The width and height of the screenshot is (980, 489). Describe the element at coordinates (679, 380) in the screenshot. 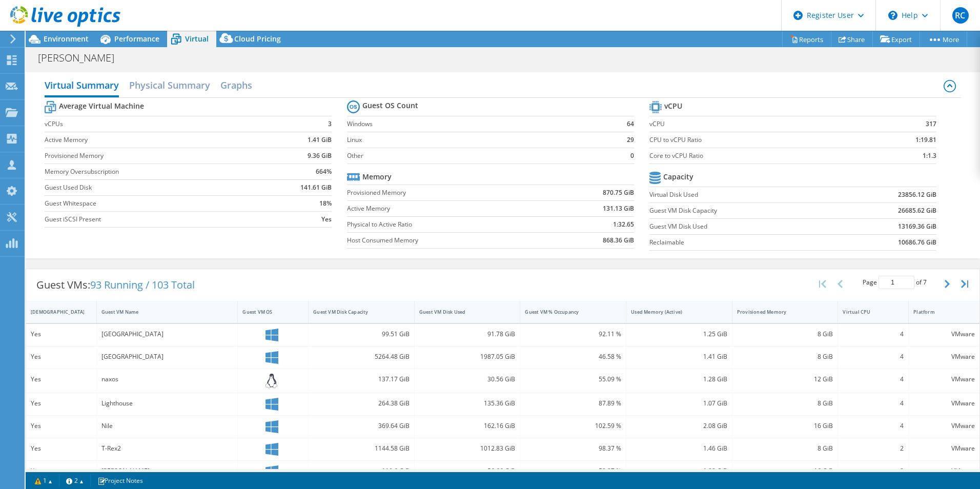

I see `div: 1.28 GiB` at that location.